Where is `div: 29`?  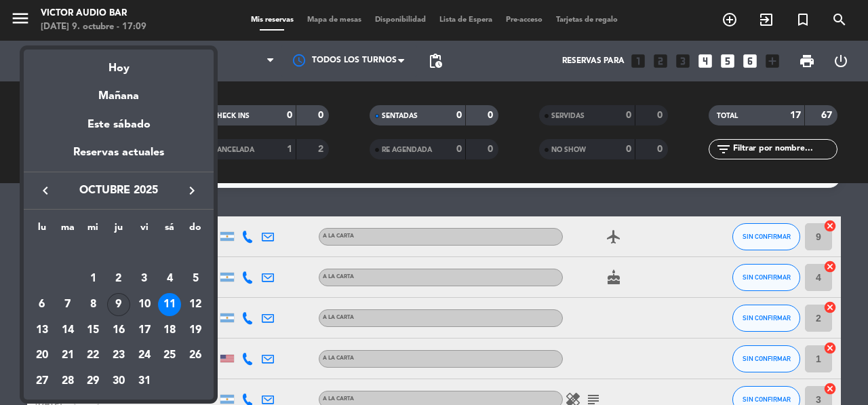 div: 29 is located at coordinates (93, 381).